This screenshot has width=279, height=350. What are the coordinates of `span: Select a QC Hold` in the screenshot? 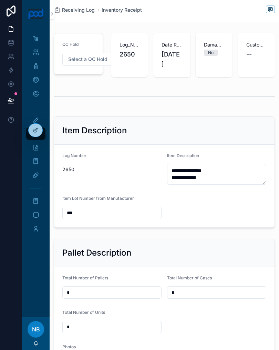 It's located at (88, 59).